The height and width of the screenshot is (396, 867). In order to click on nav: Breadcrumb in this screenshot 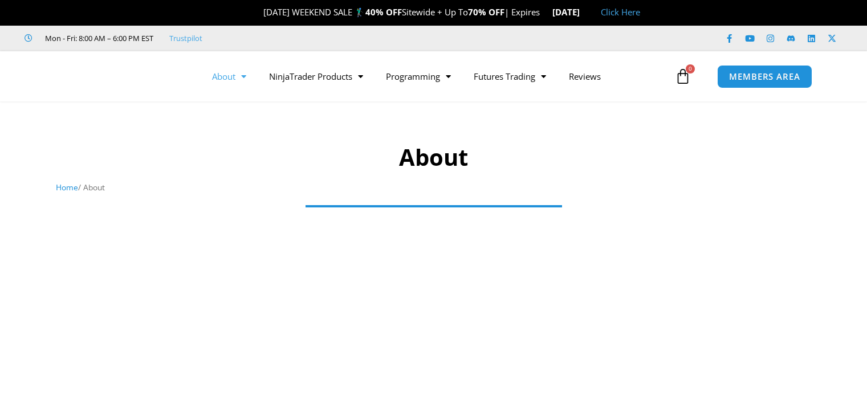, I will do `click(433, 188)`.